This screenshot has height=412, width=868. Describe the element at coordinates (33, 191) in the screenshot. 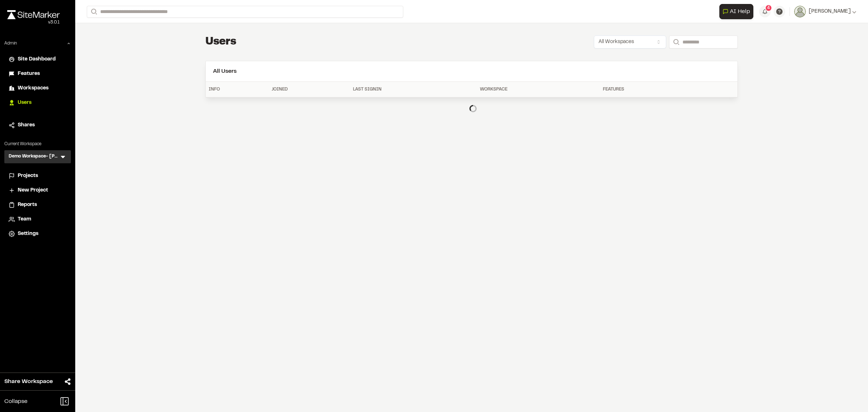

I see `span: New Project` at that location.